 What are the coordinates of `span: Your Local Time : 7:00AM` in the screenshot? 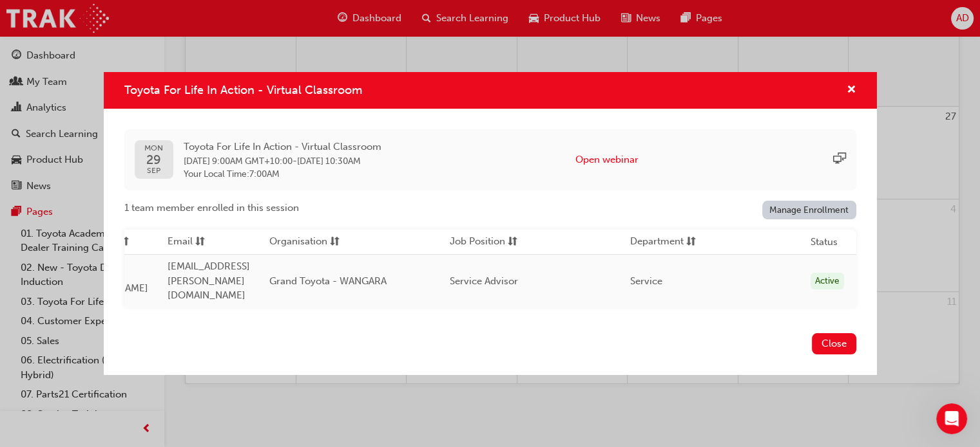 It's located at (282, 174).